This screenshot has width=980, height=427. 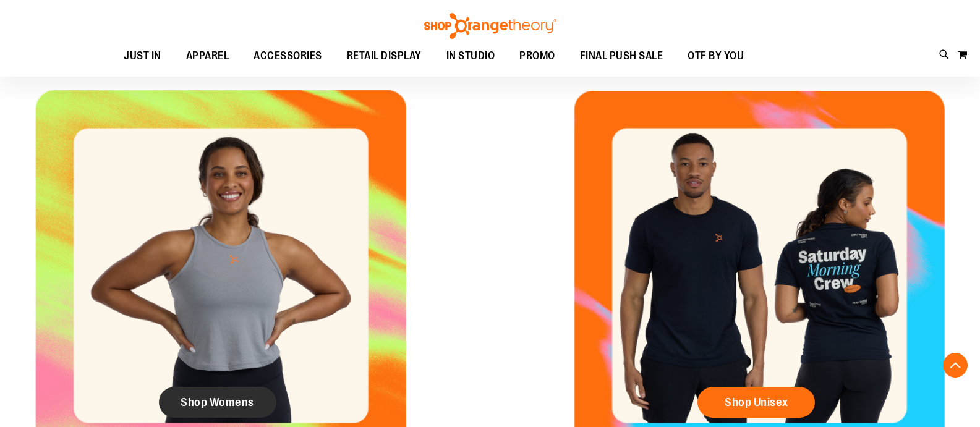 What do you see at coordinates (287, 56) in the screenshot?
I see `span: ACCESSORIES` at bounding box center [287, 56].